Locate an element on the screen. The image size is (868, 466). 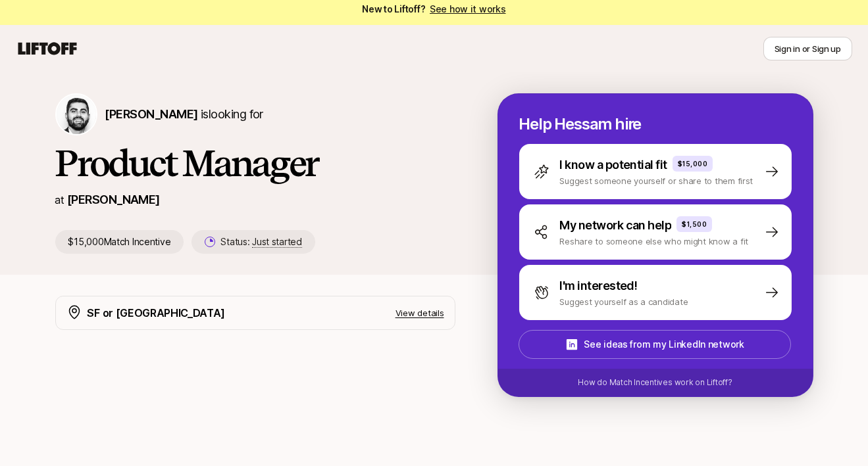
p: I know a potential fit is located at coordinates (613, 165).